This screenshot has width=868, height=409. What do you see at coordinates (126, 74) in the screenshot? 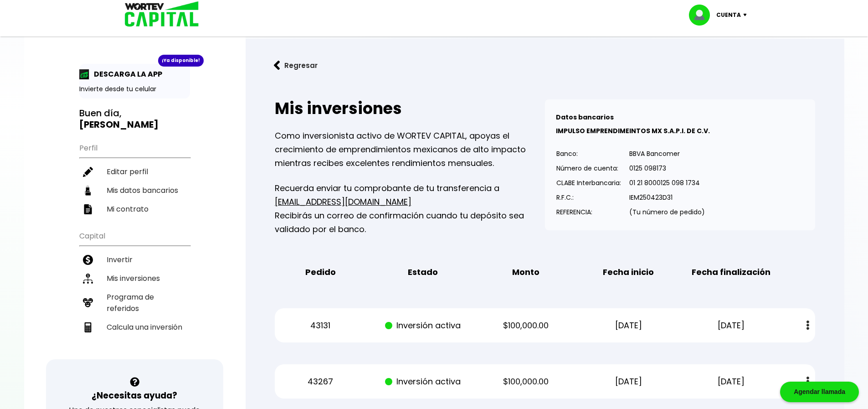
I see `p: DESCARGA LA APP` at bounding box center [126, 74].